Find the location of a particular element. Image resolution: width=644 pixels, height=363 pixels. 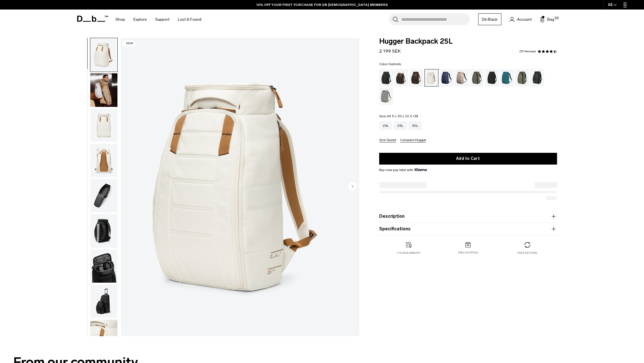

a: Account is located at coordinates (521, 20).